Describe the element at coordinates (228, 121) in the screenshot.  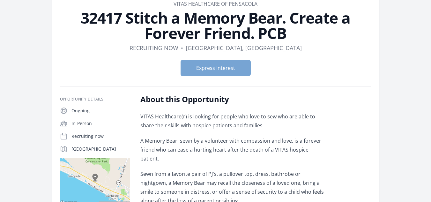
I see `span: VITAS Healthcare(r) is looking for people who love to sew who are able to share their skills with...` at that location.